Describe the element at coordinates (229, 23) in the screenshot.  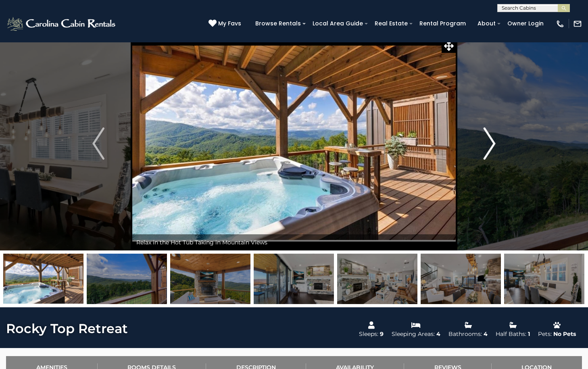
I see `span: My Favs` at that location.